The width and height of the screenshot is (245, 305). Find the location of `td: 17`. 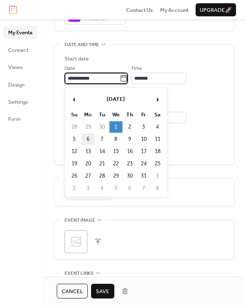

td: 17 is located at coordinates (144, 151).